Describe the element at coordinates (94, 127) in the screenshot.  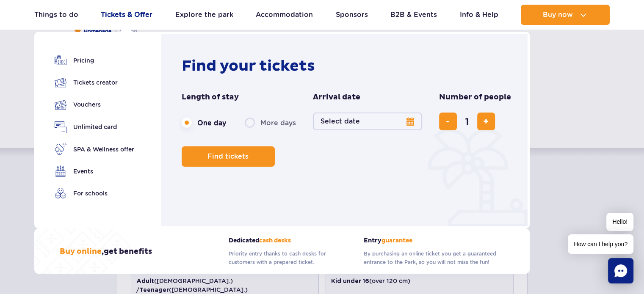
I see `a: Unlimited card` at that location.